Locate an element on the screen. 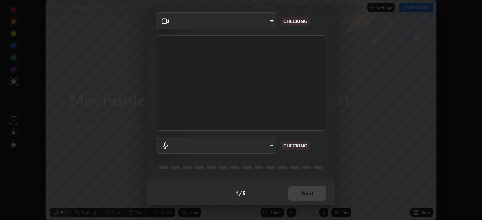 This screenshot has height=220, width=482. h4: 5 is located at coordinates (244, 193).